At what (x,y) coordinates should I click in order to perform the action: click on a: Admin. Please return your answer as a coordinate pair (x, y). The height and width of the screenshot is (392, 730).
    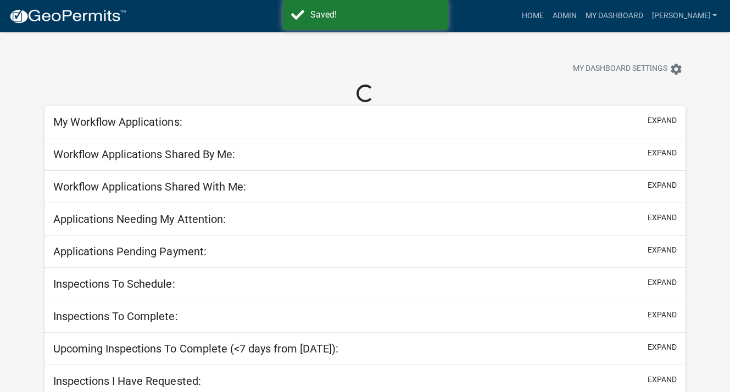
    Looking at the image, I should click on (564, 16).